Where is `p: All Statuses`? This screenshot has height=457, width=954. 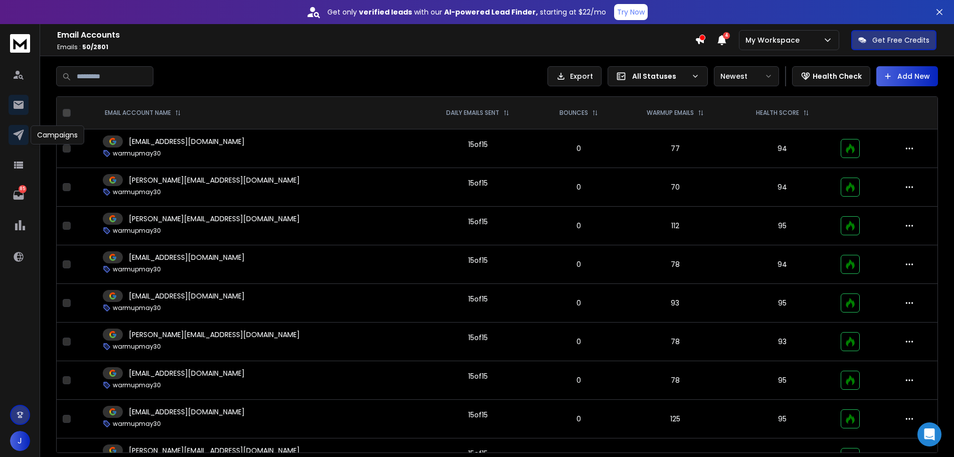 p: All Statuses is located at coordinates (660, 76).